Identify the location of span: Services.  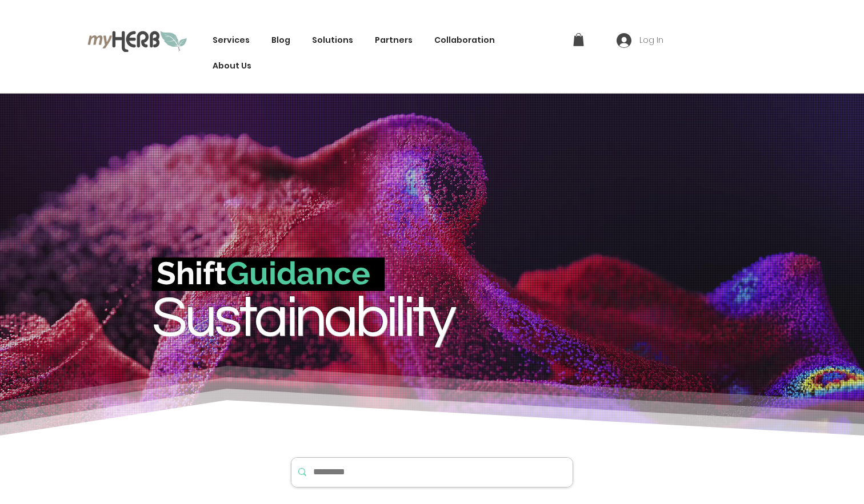
(231, 40).